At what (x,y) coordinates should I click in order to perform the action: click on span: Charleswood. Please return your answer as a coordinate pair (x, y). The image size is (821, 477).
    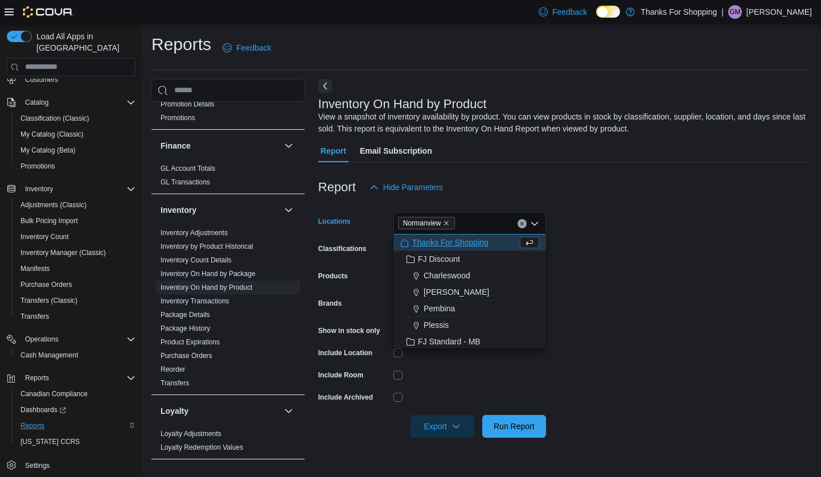
    Looking at the image, I should click on (447, 276).